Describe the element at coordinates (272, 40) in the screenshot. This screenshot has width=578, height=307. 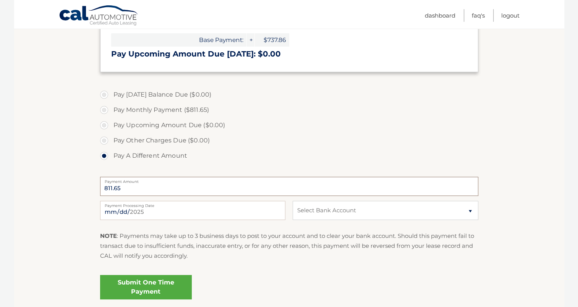
I see `span: $737.86` at that location.